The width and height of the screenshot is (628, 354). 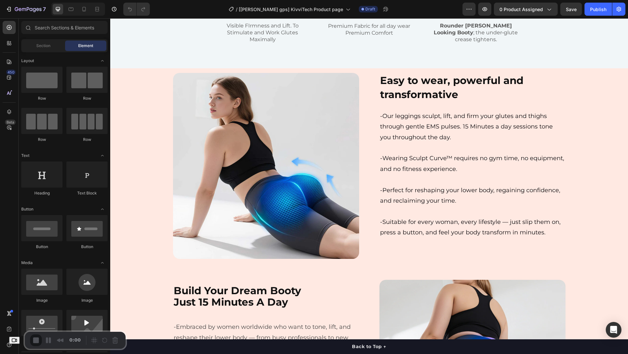 I want to click on p: Visible FIrmness and Lift. To Stimulate and Work Glutes Maximally, so click(x=152, y=14).